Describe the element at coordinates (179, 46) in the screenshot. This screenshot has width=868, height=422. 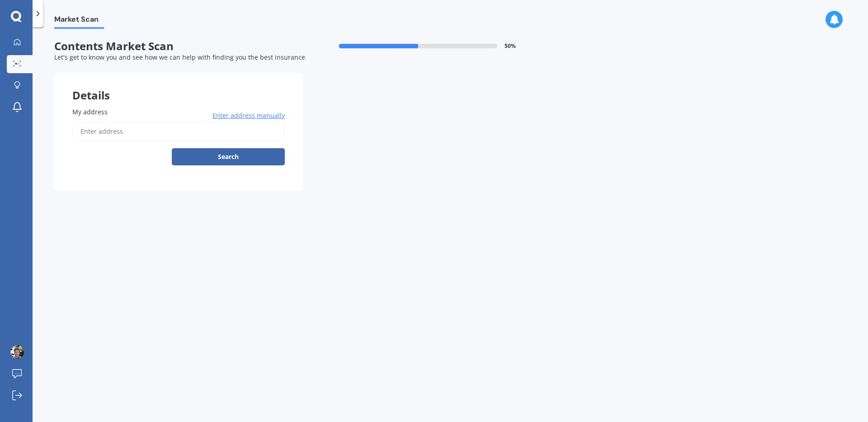
I see `span: Contents Market Scan` at that location.